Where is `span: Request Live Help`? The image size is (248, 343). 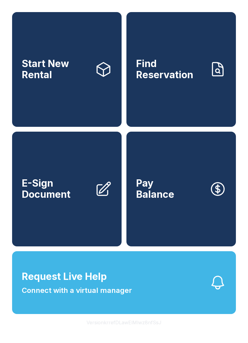
span: Request Live Help is located at coordinates (64, 277).